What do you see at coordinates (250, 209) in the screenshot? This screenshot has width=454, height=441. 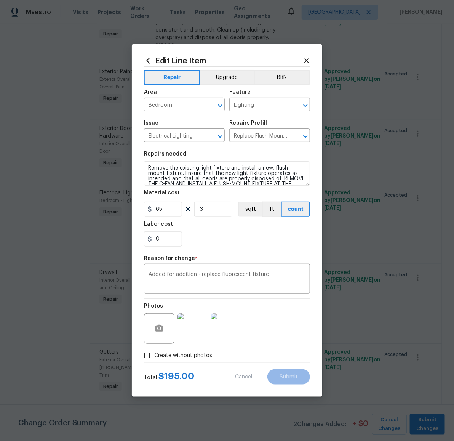 I see `button: sqft` at bounding box center [250, 209].